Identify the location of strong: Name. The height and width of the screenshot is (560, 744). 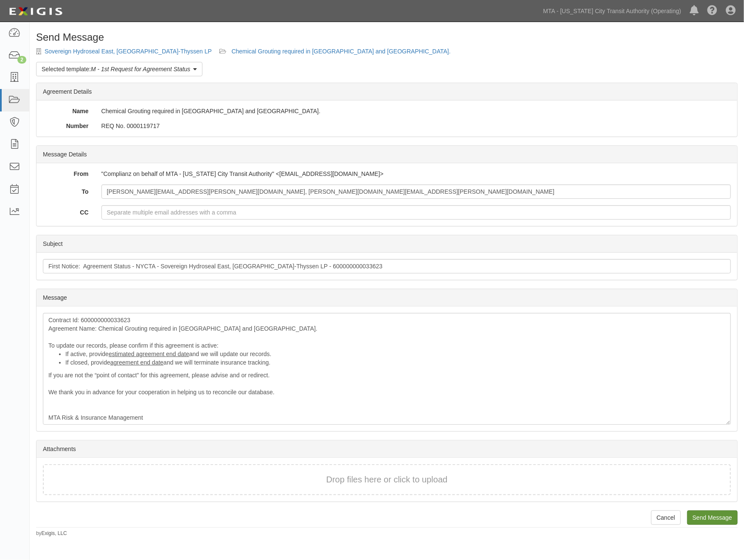
(81, 111).